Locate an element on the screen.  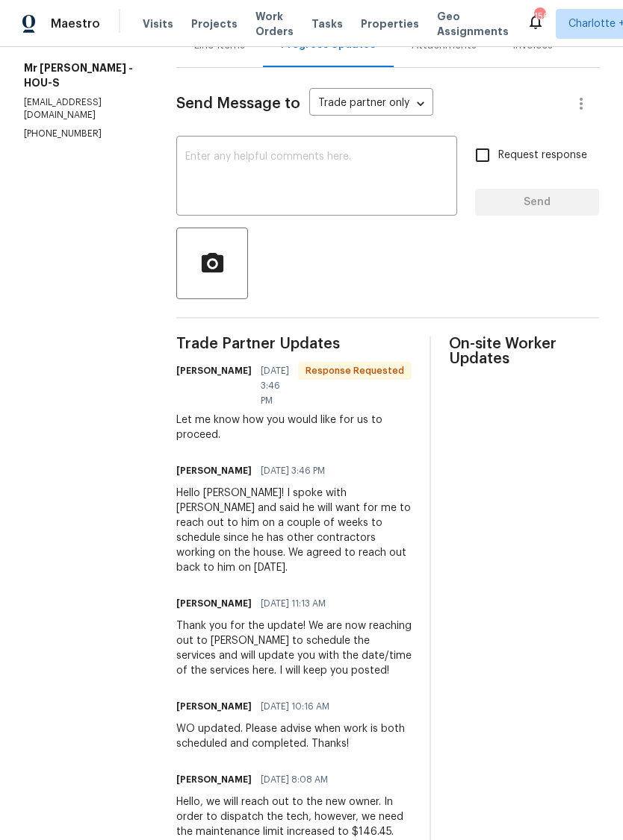
span: Tasks is located at coordinates (327, 24).